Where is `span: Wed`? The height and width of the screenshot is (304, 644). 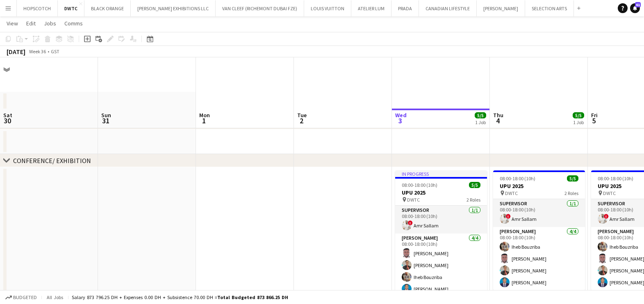 span: Wed is located at coordinates (401, 115).